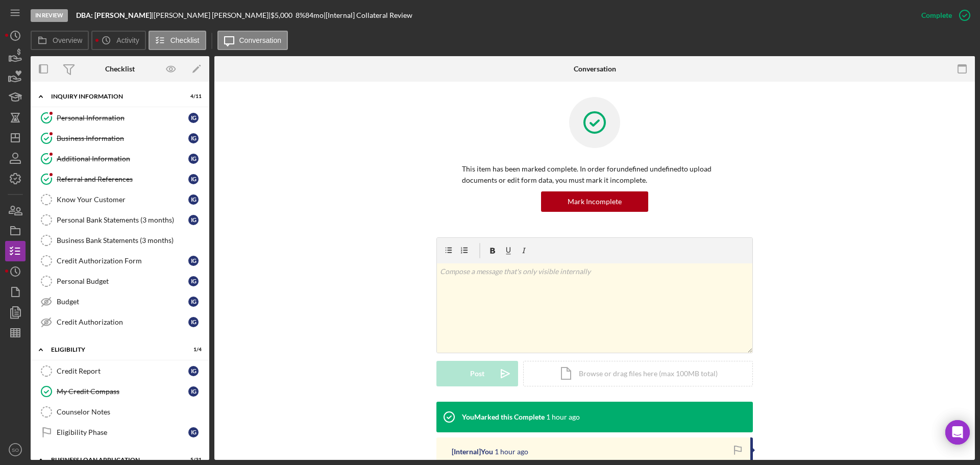  What do you see at coordinates (120, 371) in the screenshot?
I see `a: Credit ReportIG` at bounding box center [120, 371].